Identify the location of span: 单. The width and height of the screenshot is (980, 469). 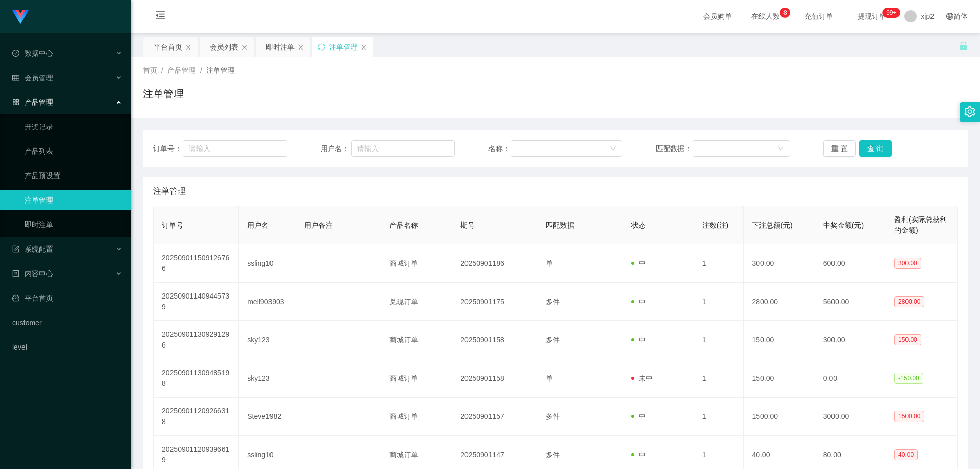
(549, 378).